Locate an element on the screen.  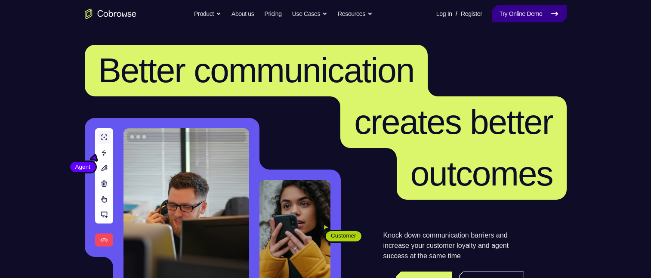
button: Use Cases is located at coordinates (310, 14).